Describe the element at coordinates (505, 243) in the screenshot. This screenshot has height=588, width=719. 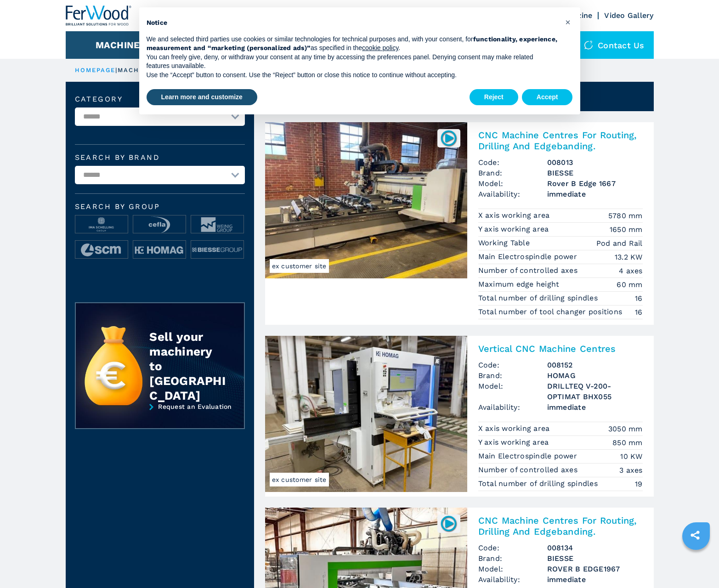
I see `p: Working Table` at that location.